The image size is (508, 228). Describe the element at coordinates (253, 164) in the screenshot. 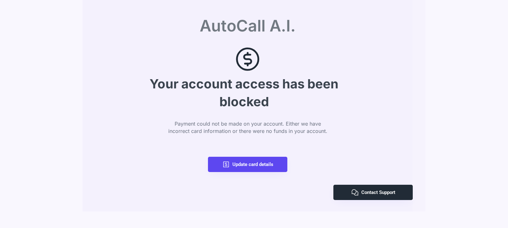

I see `span: Update card details` at that location.